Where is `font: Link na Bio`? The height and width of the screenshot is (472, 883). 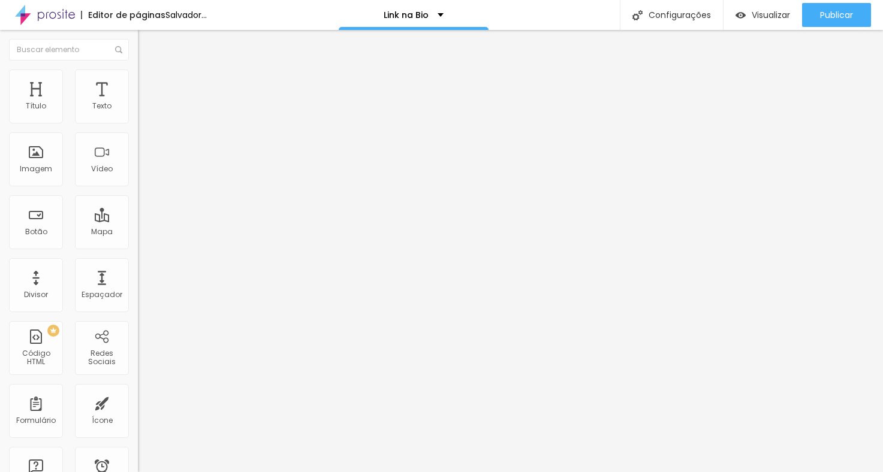
font: Link na Bio is located at coordinates (406, 15).